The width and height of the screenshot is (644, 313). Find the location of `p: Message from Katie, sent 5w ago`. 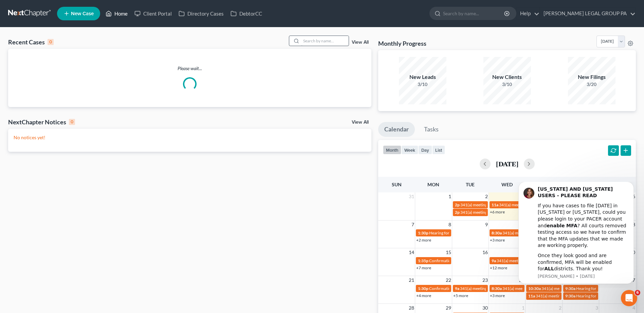

p: Message from Katie, sent 5w ago is located at coordinates (75, 95).